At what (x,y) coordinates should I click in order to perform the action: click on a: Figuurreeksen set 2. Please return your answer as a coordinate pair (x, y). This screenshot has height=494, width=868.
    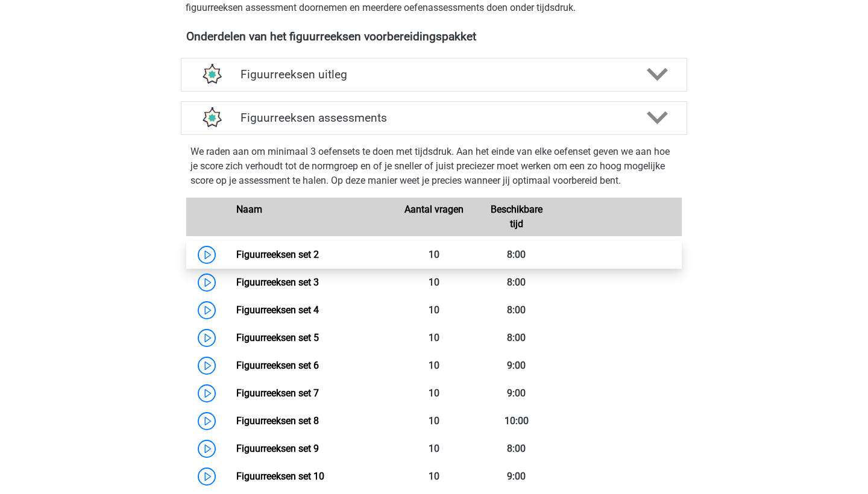
    Looking at the image, I should click on (277, 254).